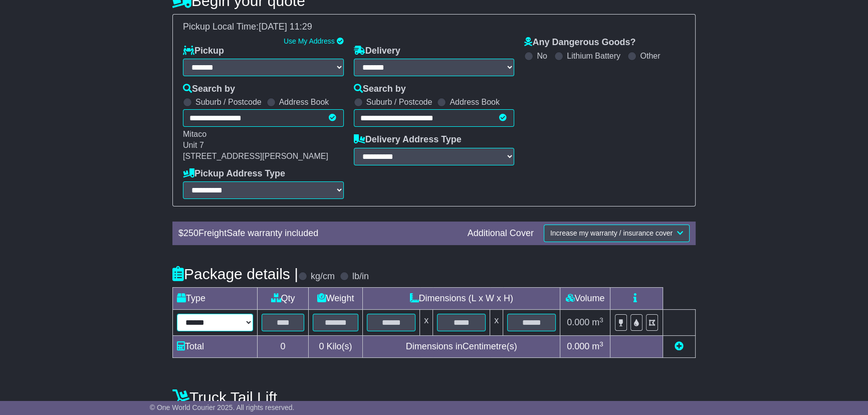 This screenshot has height=415, width=868. What do you see at coordinates (335, 298) in the screenshot?
I see `td: Weight` at bounding box center [335, 298].